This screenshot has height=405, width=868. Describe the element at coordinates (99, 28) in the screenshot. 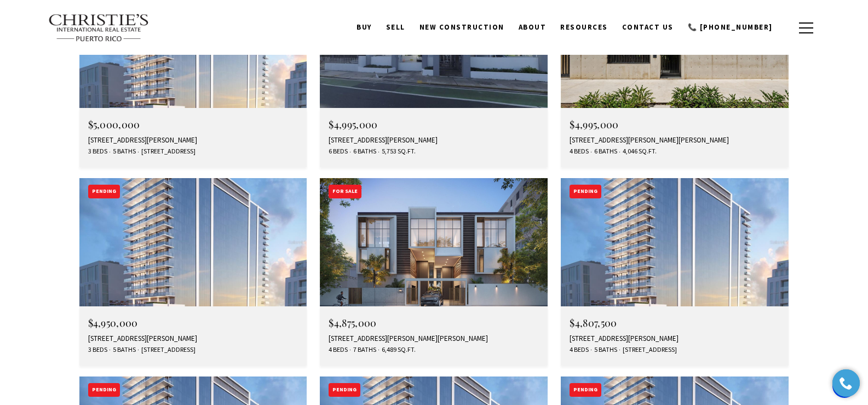

I see `img: Christie's International Real Estate text transparent background` at that location.